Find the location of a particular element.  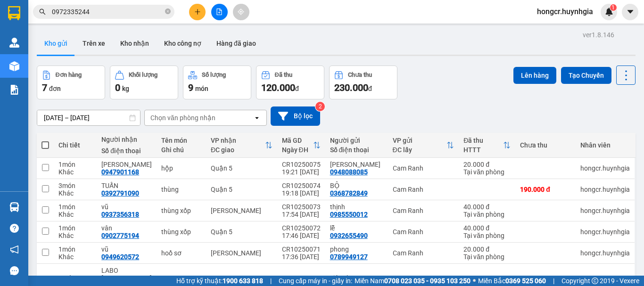

span: 0 is located at coordinates (117, 88).